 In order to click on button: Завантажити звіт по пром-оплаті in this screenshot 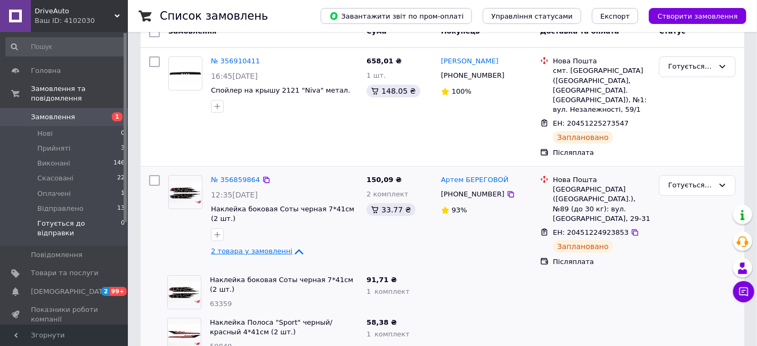, I will do `click(396, 16)`.